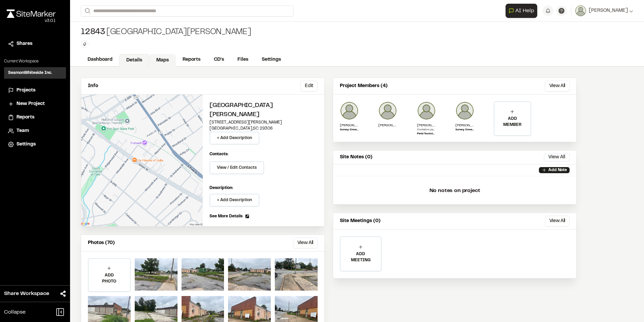 The image size is (644, 322). I want to click on a: New Project, so click(35, 104).